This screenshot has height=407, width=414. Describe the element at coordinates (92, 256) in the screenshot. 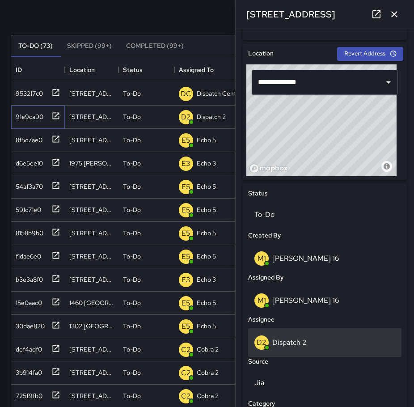

I see `div: 491 8th Street` at that location.